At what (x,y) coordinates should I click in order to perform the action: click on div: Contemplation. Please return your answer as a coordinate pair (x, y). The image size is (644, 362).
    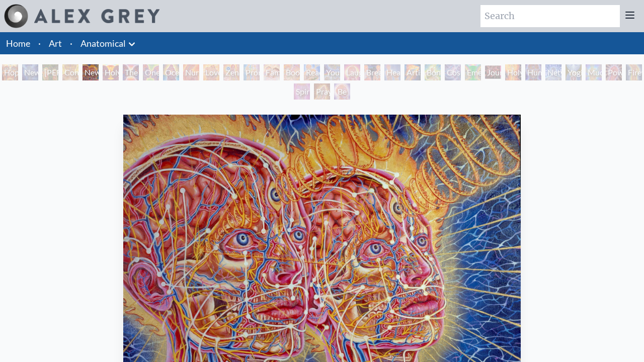
    Looking at the image, I should click on (71, 72).